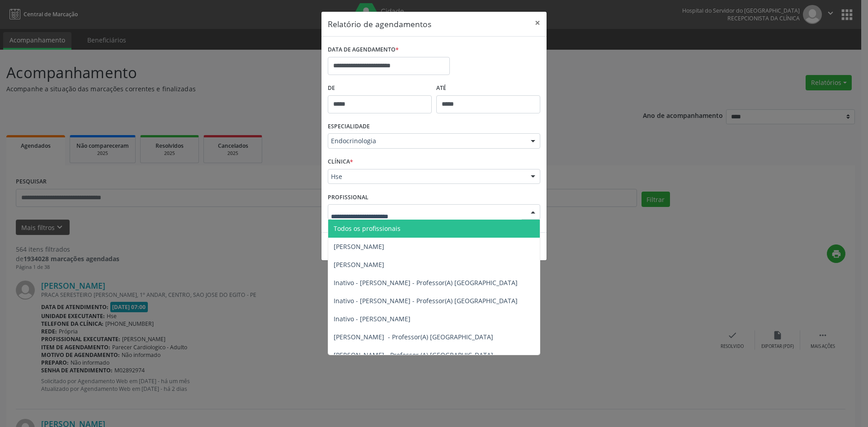  I want to click on span: Hse, so click(426, 177).